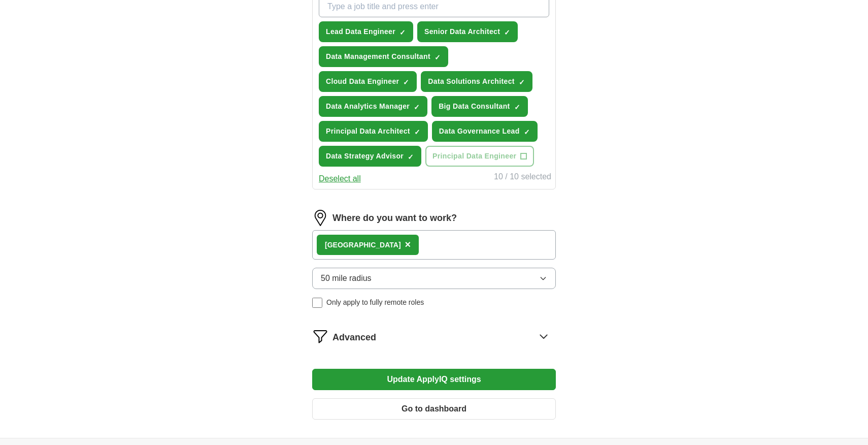 This screenshot has width=868, height=445. Describe the element at coordinates (434, 379) in the screenshot. I see `button: Update ApplyIQ settings` at that location.